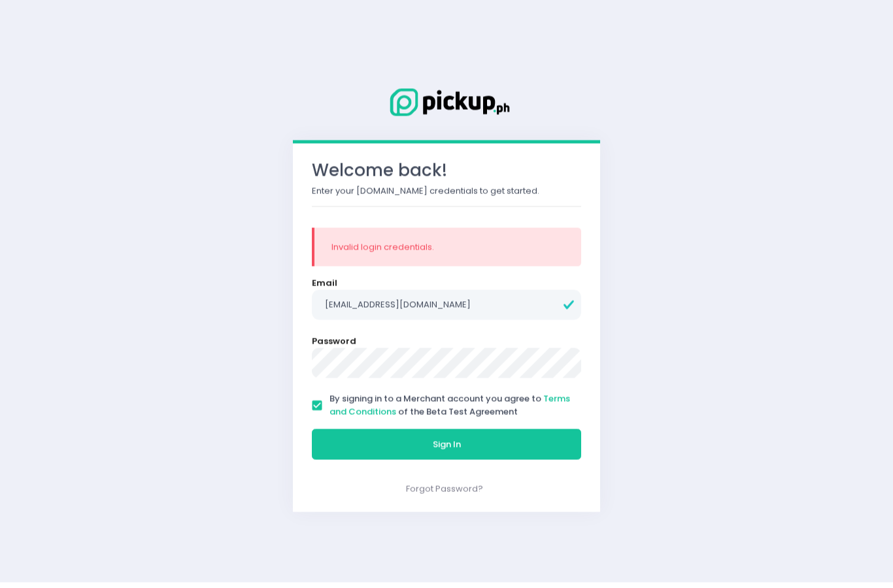 Image resolution: width=893 pixels, height=588 pixels. Describe the element at coordinates (449, 410) in the screenshot. I see `a: Terms and Conditions` at that location.